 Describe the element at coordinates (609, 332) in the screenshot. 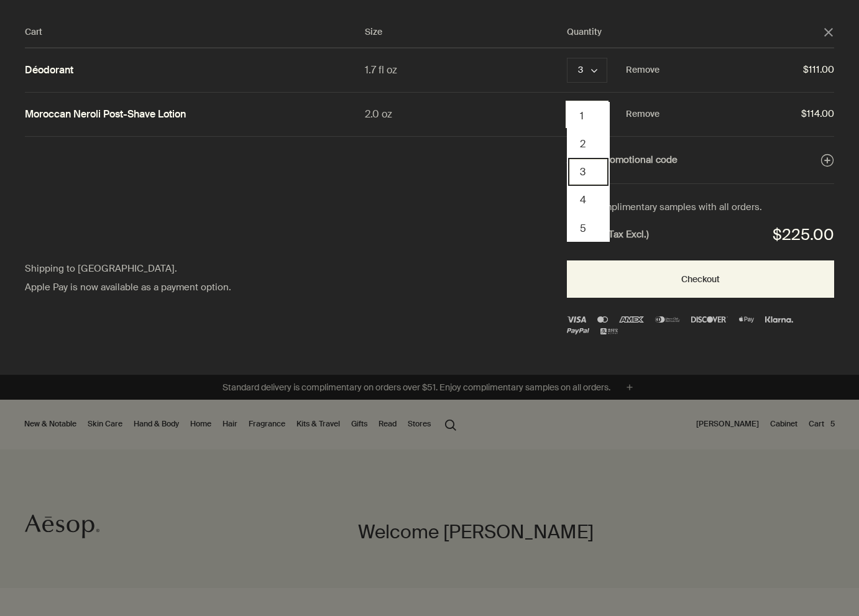

I see `img: alipay-logo` at that location.